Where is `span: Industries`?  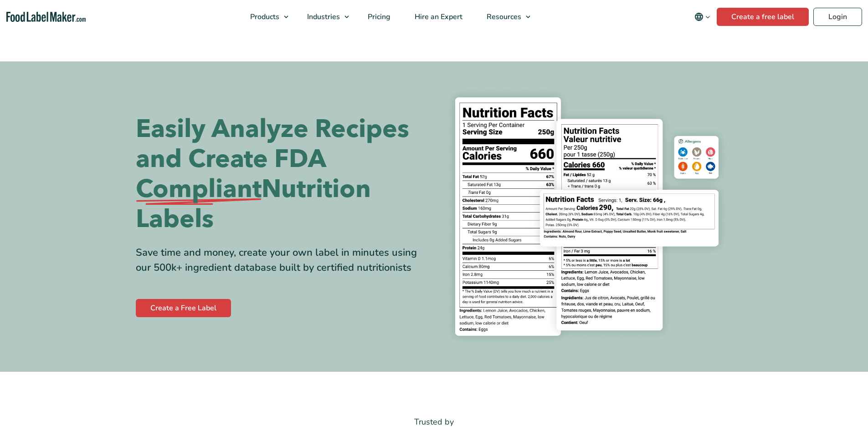 span: Industries is located at coordinates (322, 17).